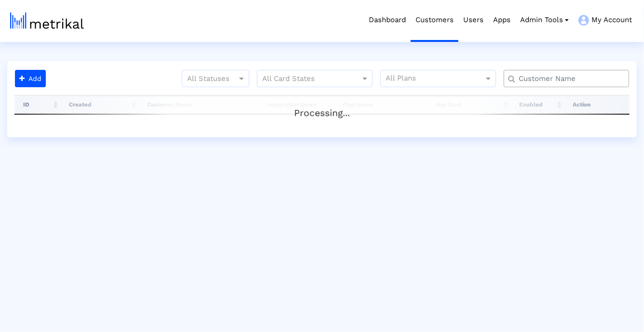 Image resolution: width=644 pixels, height=332 pixels. What do you see at coordinates (597, 105) in the screenshot?
I see `th: Action` at bounding box center [597, 105].